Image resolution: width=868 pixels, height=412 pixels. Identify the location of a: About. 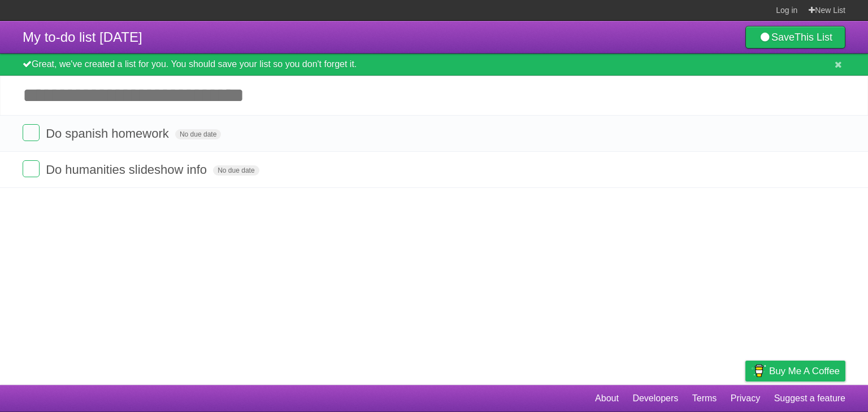
(607, 399).